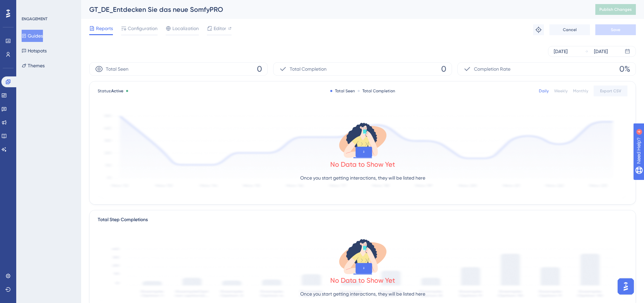 This screenshot has height=303, width=644. What do you see at coordinates (377, 91) in the screenshot?
I see `div: Total Completion` at bounding box center [377, 91].